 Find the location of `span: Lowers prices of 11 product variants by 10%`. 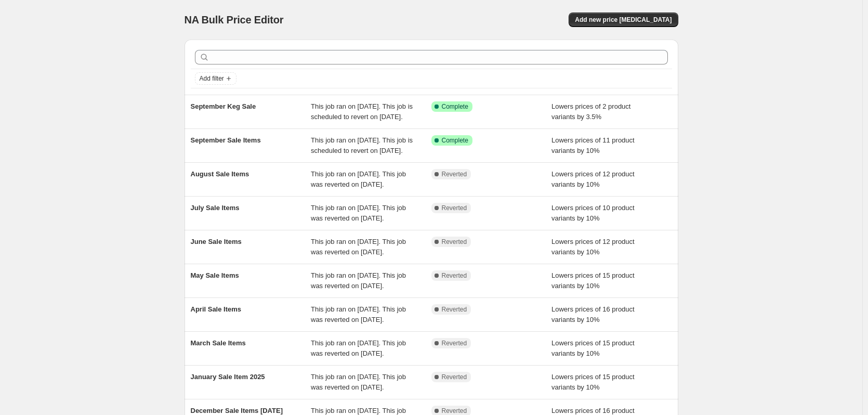

span: Lowers prices of 11 product variants by 10% is located at coordinates (593, 145).